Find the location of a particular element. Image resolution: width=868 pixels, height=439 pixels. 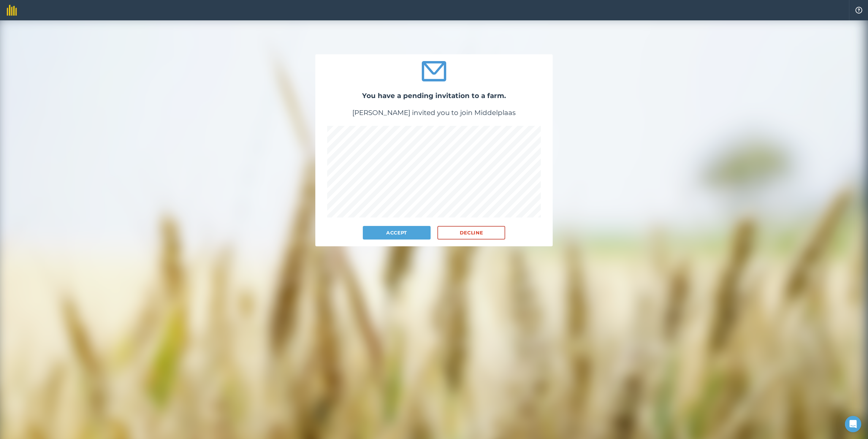

div: Open Intercom Messenger is located at coordinates (853, 424).